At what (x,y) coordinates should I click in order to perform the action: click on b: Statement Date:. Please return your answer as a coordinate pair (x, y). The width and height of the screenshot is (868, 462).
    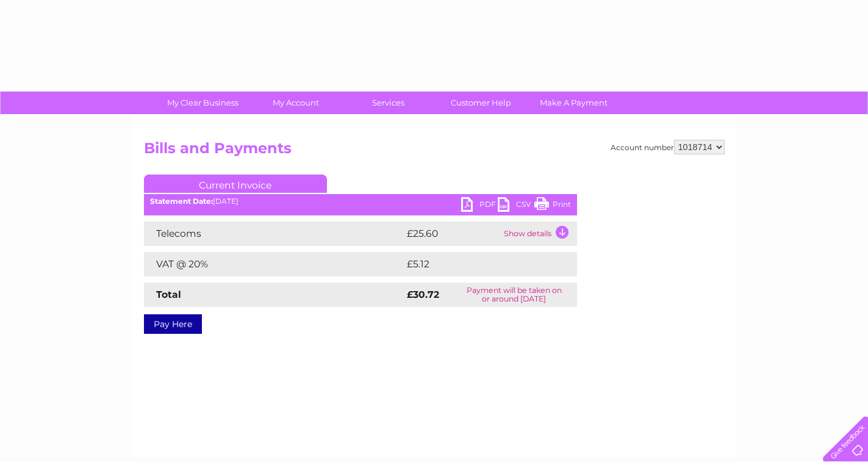
    Looking at the image, I should click on (181, 201).